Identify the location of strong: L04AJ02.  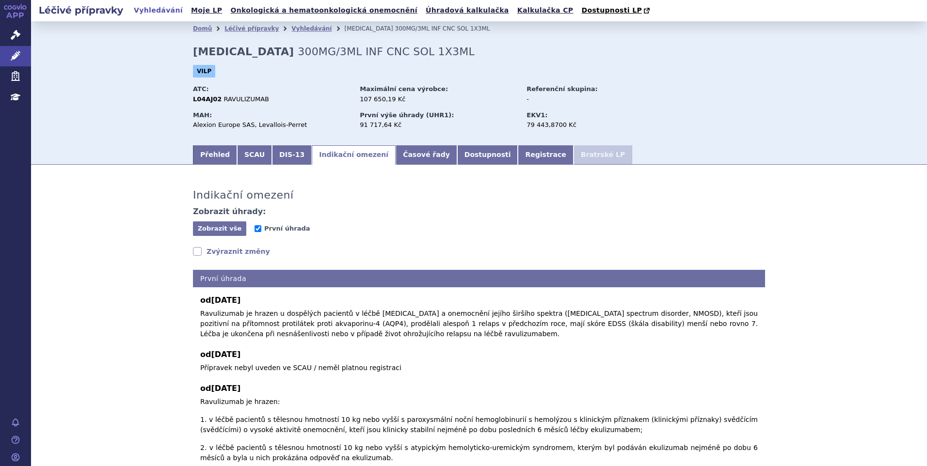
(207, 99).